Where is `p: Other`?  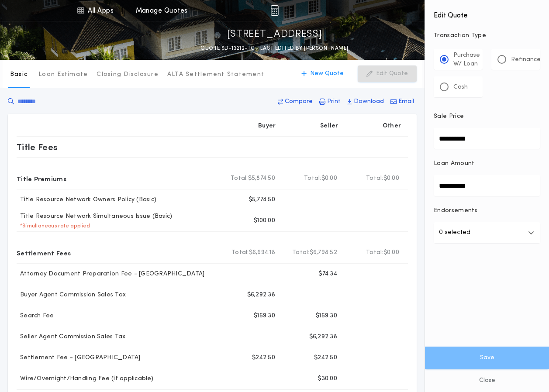
p: Other is located at coordinates (392, 126).